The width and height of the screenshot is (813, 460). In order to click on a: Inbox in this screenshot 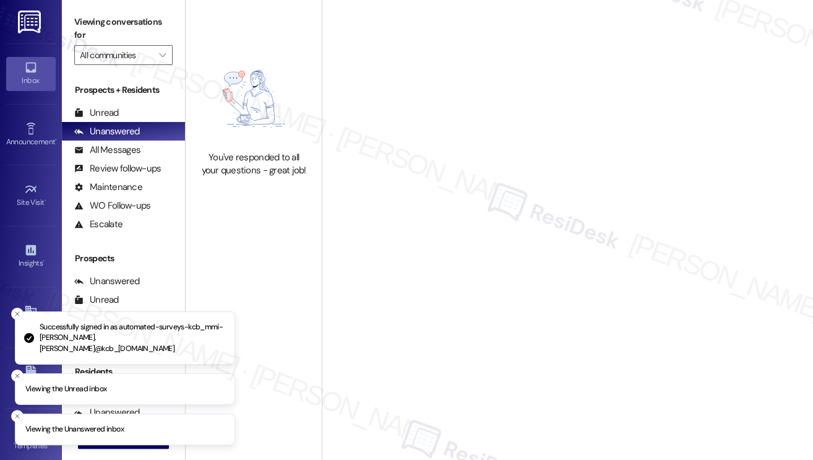, I will do `click(31, 74)`.